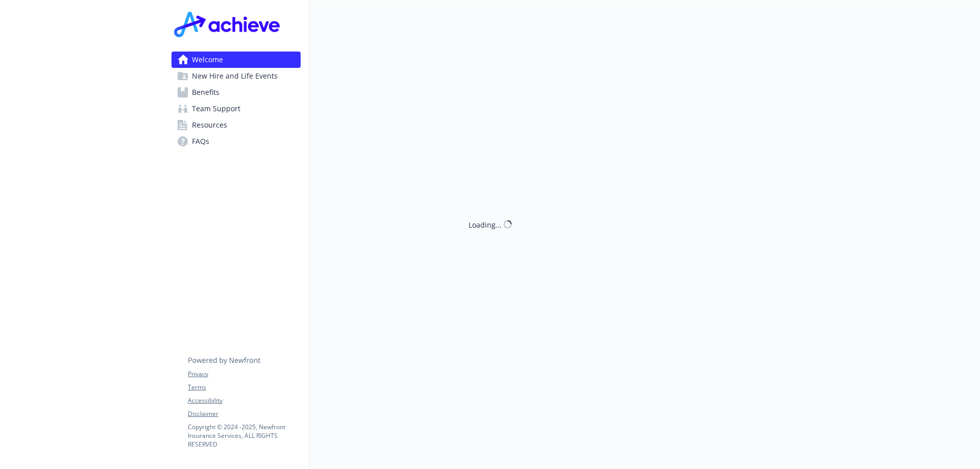 The height and width of the screenshot is (469, 980). I want to click on a: Terms, so click(244, 388).